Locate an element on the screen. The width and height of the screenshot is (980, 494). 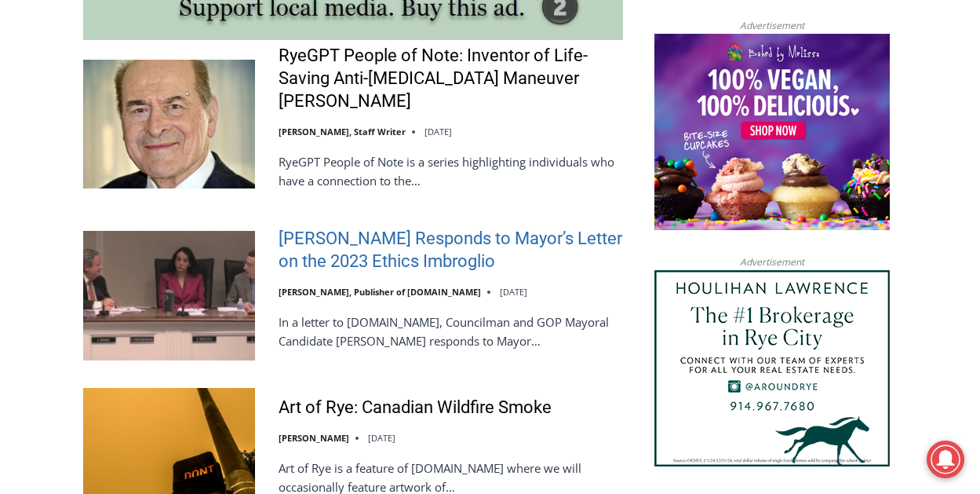
a: Houlihan Lawrence The #1 Brokerage in Rye City is located at coordinates (772, 368).